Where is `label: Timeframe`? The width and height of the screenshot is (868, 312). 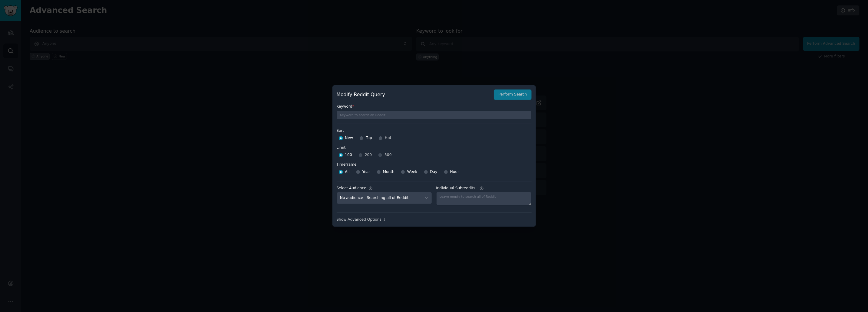 label: Timeframe is located at coordinates (434, 164).